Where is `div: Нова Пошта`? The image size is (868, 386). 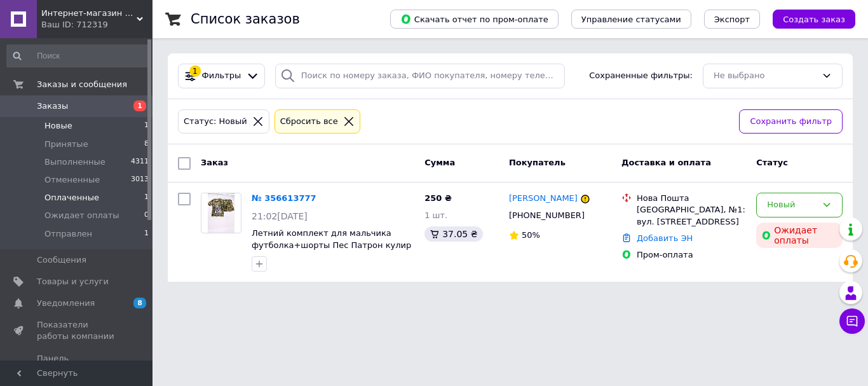 div: Нова Пошта is located at coordinates (691, 198).